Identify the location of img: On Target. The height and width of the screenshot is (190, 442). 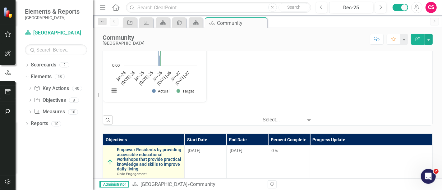
(110, 162).